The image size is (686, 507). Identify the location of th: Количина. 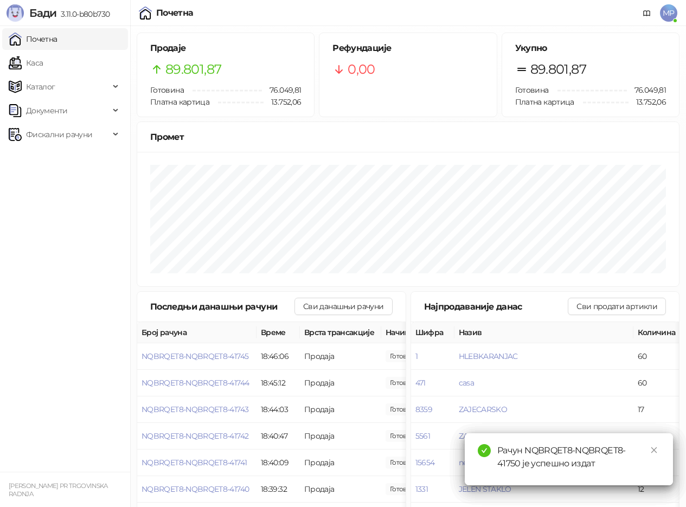
(658, 332).